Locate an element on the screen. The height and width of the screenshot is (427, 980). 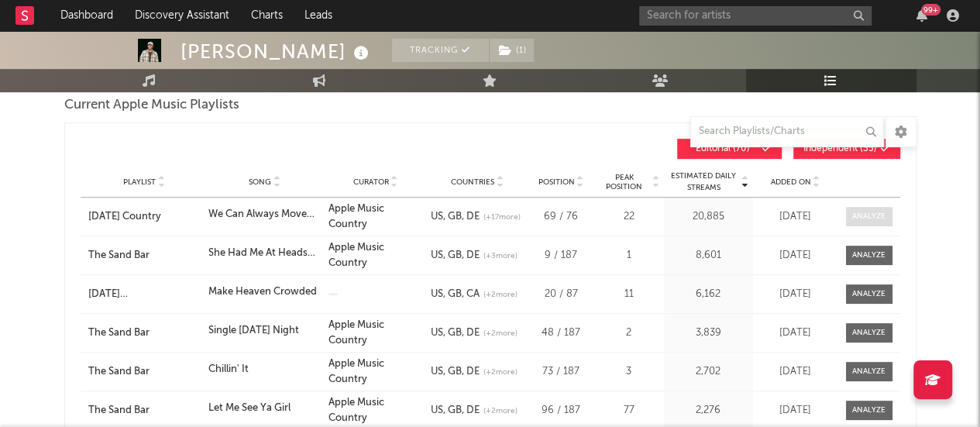
button: Tracking is located at coordinates (440, 50).